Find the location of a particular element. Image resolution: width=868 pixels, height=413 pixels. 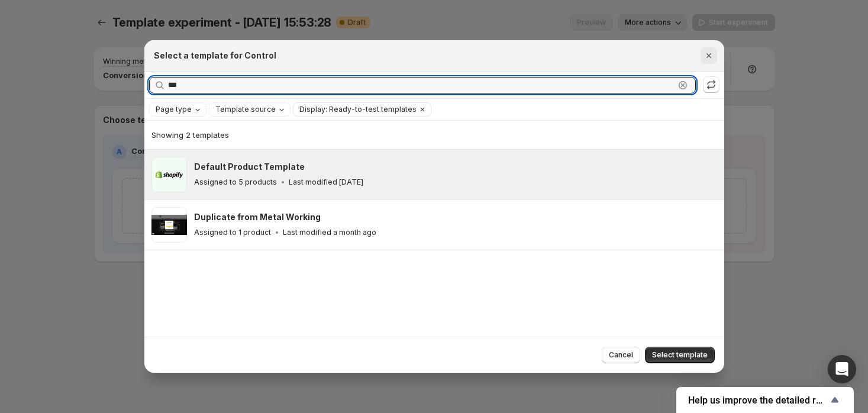

span: Page type is located at coordinates (173, 110).